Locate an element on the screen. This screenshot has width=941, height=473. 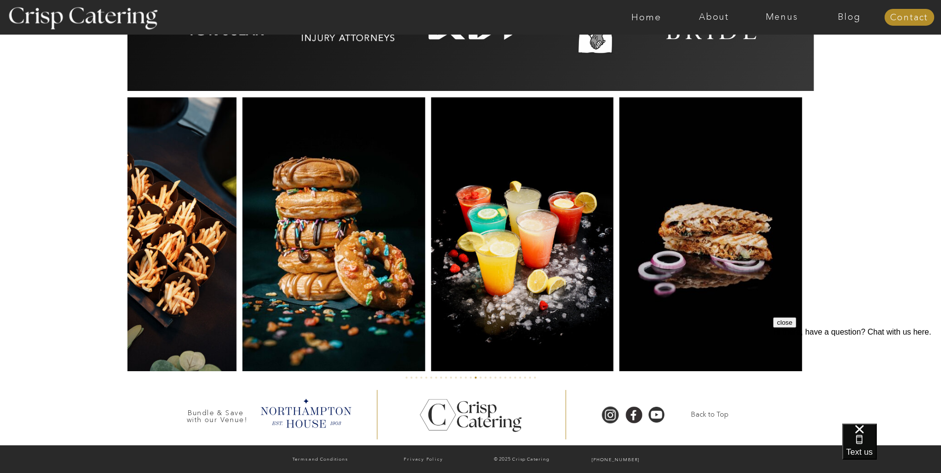
h3: Bundle & Save with our Venue! is located at coordinates (217, 413).